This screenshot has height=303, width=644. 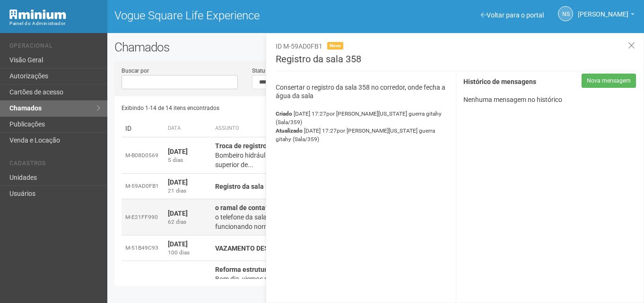 I want to click on li: Cadastros, so click(x=55, y=165).